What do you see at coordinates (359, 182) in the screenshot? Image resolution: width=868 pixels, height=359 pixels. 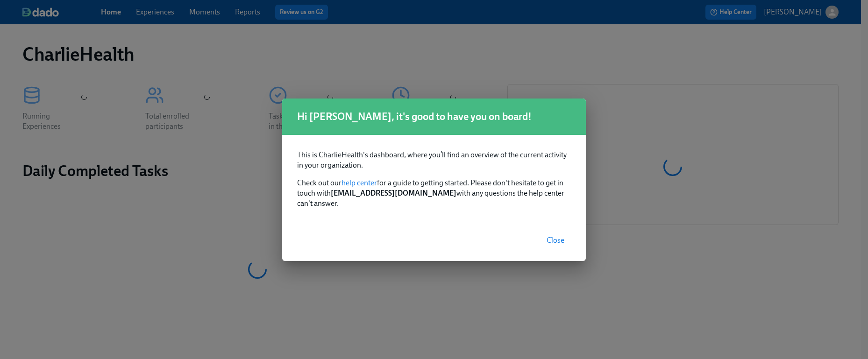 I see `a: help center` at bounding box center [359, 182].